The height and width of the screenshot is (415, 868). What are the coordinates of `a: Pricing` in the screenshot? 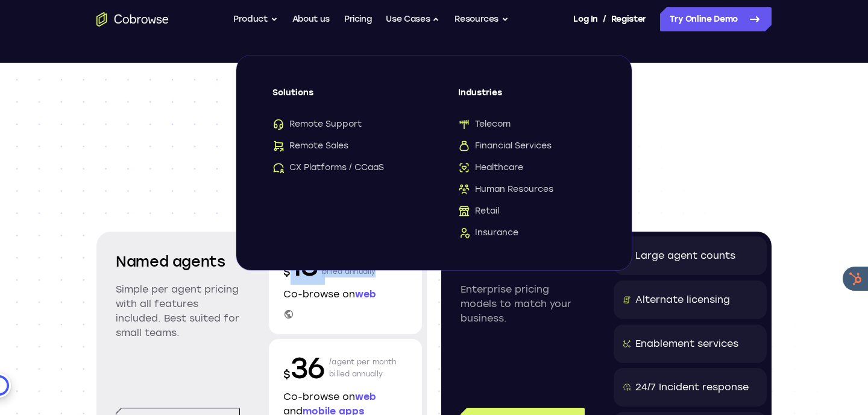 It's located at (358, 19).